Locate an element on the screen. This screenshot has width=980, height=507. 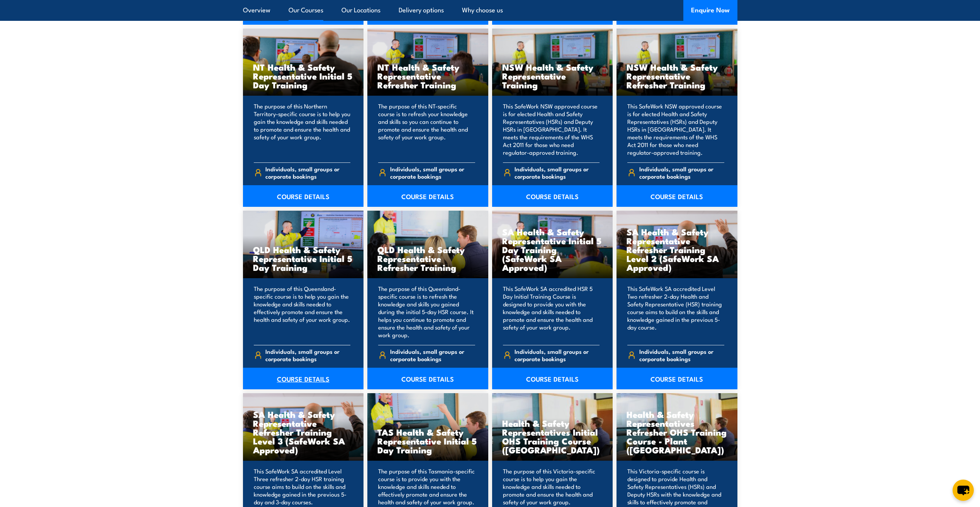
h3: SA Health & Safety Representative Initial 5 Day Training (SafeWork SA Approved) is located at coordinates (552, 249).